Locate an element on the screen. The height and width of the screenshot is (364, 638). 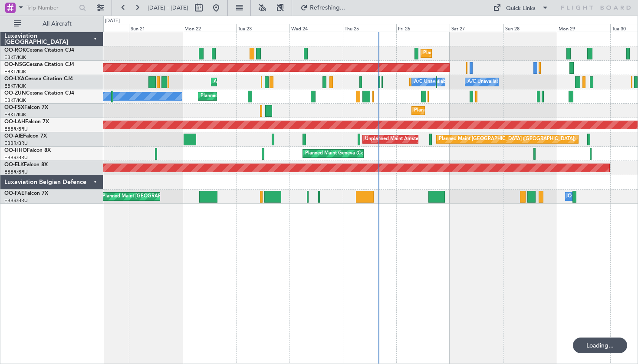
a: OO-FSXFalcon 7X is located at coordinates (26, 108).